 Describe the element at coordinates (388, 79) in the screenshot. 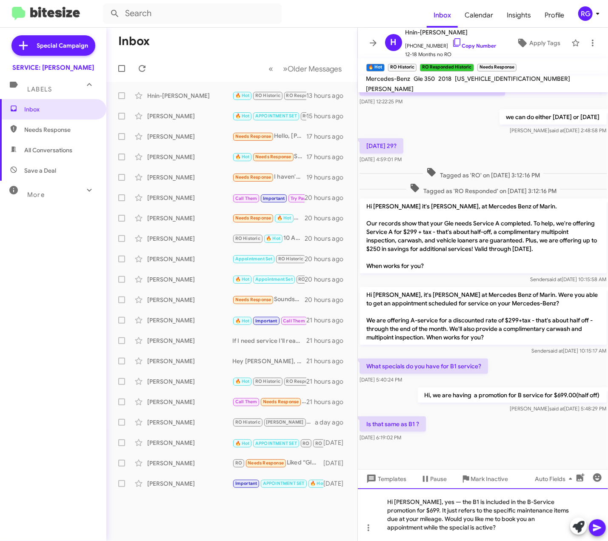

I see `span: Mercedes-Benz` at that location.